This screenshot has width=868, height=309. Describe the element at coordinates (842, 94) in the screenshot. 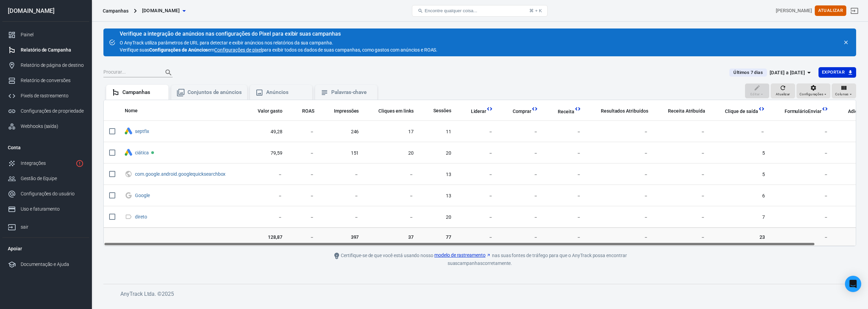

I see `font: Colunas` at that location.